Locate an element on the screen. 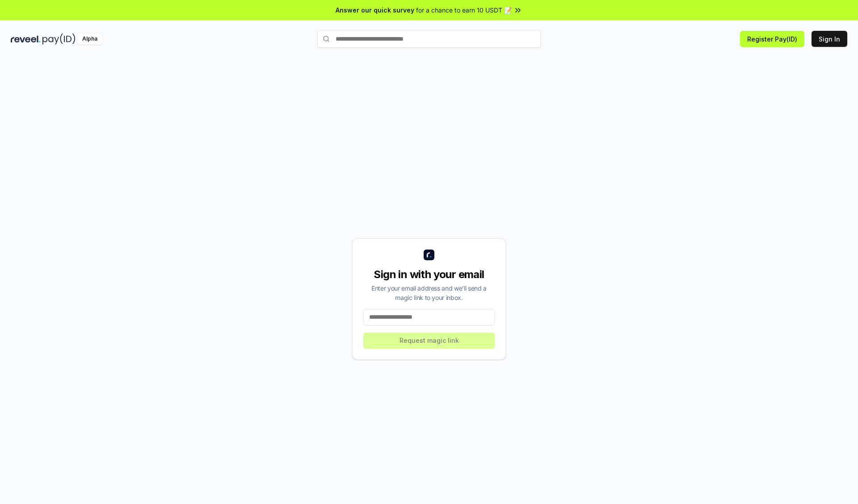  button: Sign In is located at coordinates (829, 39).